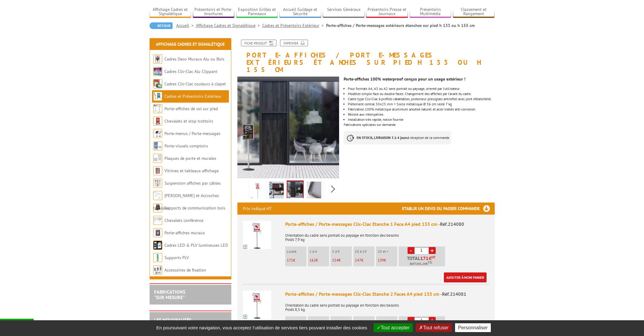  I want to click on a: Ajouter à mon panier, so click(465, 277).